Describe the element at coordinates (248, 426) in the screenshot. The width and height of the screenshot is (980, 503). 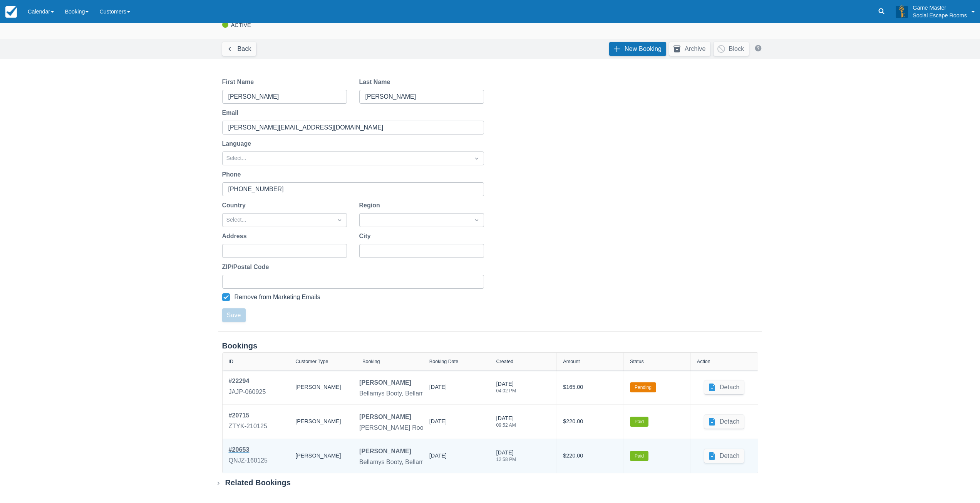
I see `div: ZTYK-210125` at that location.